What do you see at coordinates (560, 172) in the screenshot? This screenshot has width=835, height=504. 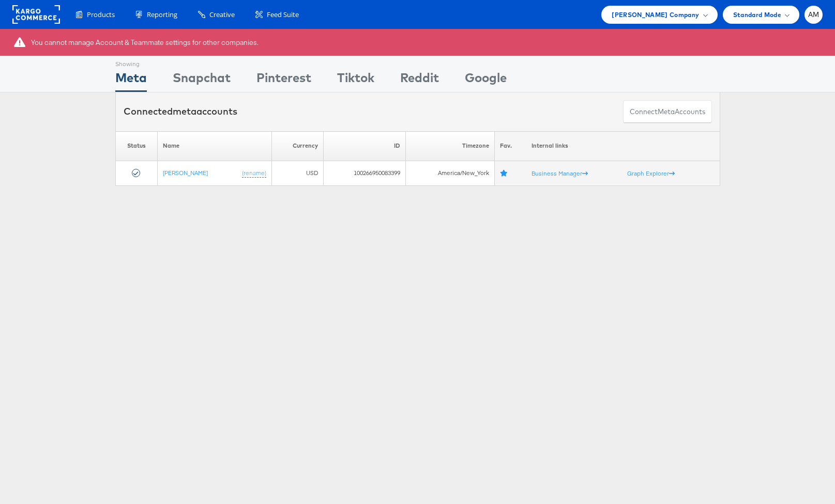 I see `a: Business Manager` at bounding box center [560, 172].